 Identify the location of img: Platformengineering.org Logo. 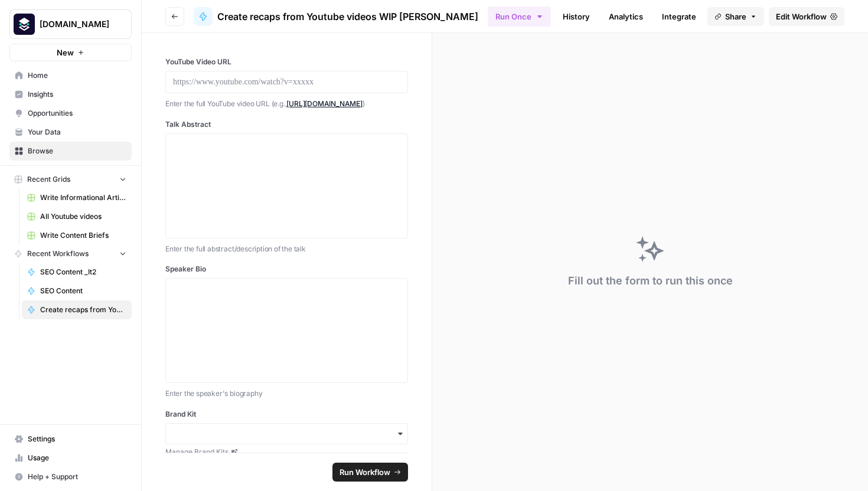
(24, 24).